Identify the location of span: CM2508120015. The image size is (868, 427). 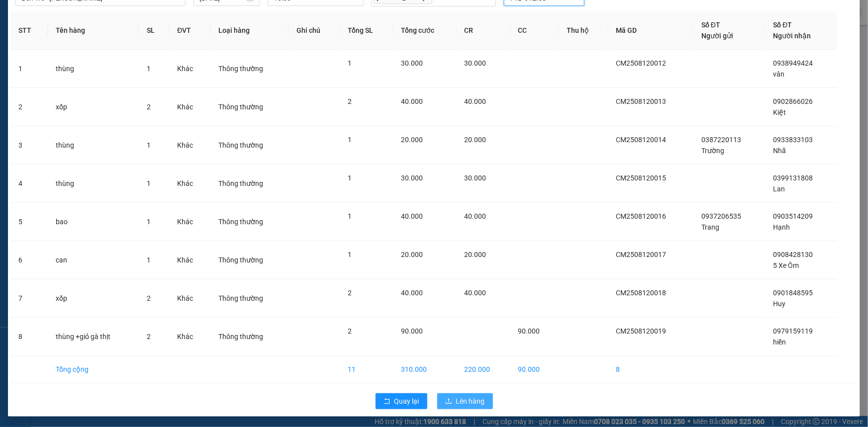
(641, 178).